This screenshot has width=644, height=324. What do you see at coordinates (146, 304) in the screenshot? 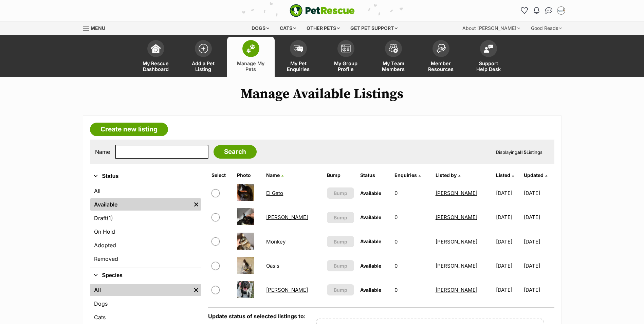
I see `a: Dogs` at bounding box center [146, 304].